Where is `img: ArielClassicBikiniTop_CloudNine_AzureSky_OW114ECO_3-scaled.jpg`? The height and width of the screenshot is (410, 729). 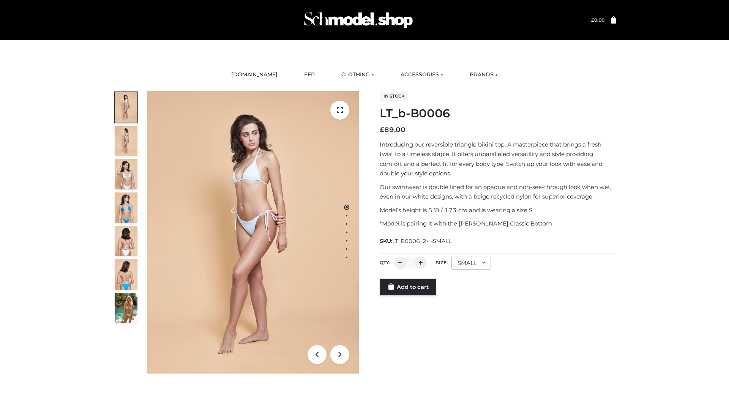
img: ArielClassicBikiniTop_CloudNine_AzureSky_OW114ECO_3-scaled.jpg is located at coordinates (126, 174).